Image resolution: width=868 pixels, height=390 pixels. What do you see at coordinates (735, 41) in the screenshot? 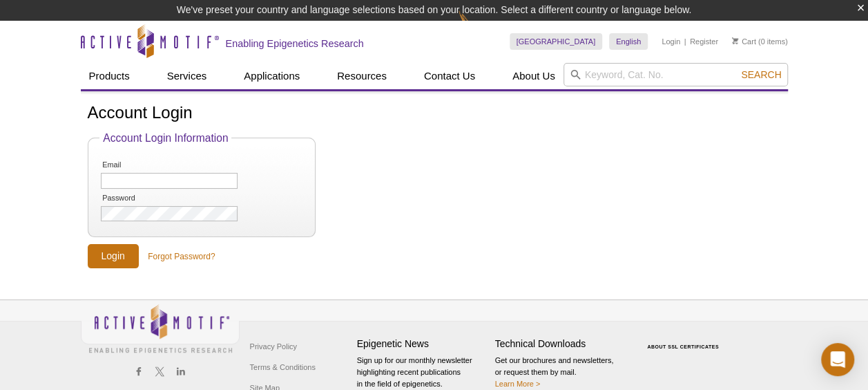
I see `img: Your Cart` at bounding box center [735, 41].